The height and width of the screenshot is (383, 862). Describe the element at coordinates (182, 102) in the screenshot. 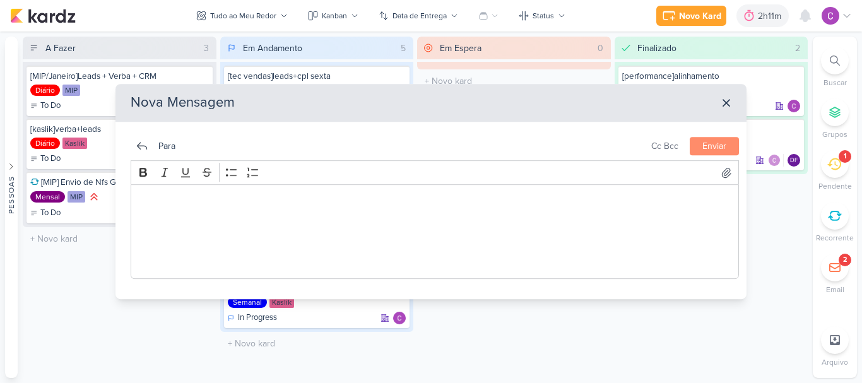

I see `div: Nova Mensagem` at that location.